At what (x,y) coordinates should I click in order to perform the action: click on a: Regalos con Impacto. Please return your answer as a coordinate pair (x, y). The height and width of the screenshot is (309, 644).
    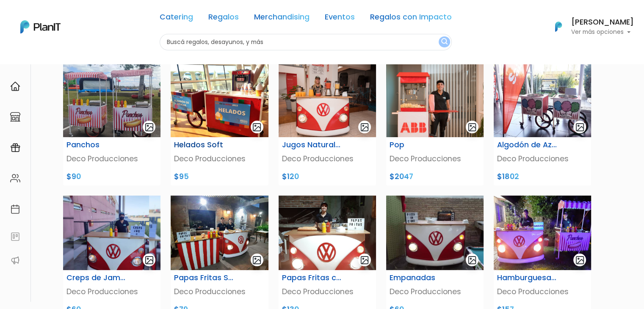
    Looking at the image, I should click on (411, 19).